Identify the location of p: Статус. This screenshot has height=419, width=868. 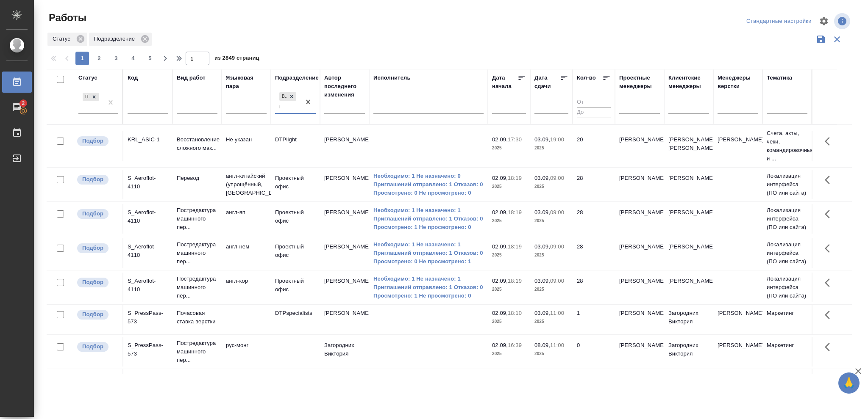
(63, 39).